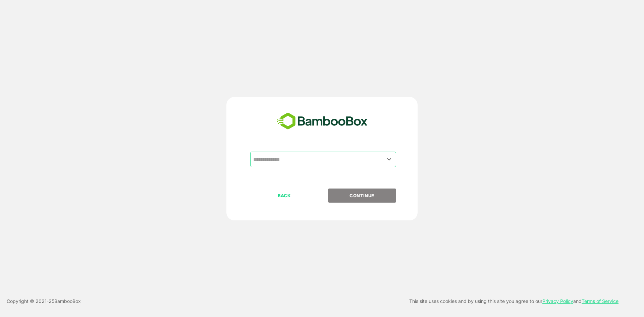 This screenshot has width=644, height=317. I want to click on a: Privacy Policy, so click(558, 301).